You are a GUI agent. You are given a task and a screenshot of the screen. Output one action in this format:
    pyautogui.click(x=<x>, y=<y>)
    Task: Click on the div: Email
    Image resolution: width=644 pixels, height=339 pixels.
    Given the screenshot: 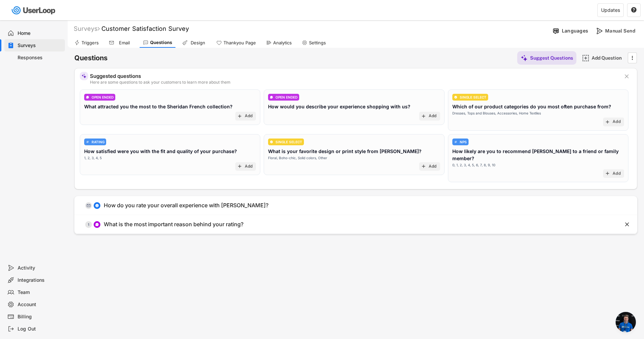 What is the action you would take?
    pyautogui.click(x=124, y=42)
    